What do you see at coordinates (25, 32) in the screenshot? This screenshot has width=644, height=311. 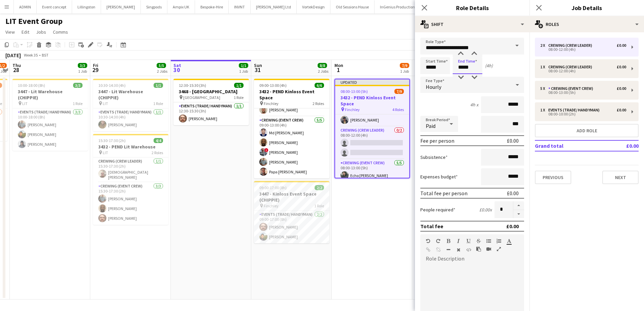 I see `span: Edit` at bounding box center [25, 32].